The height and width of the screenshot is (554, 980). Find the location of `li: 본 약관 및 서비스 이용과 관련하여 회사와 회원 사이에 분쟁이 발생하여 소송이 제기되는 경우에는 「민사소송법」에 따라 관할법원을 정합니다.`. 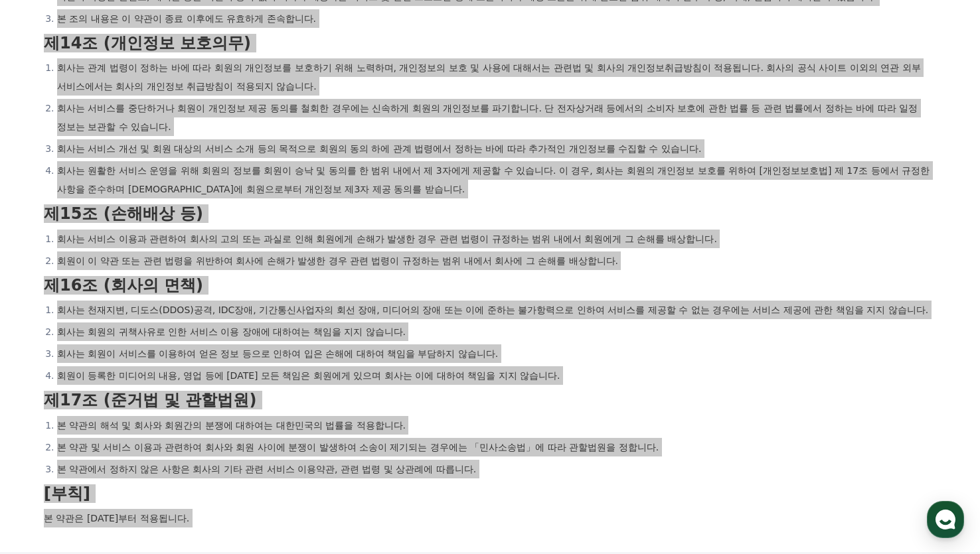

li: 본 약관 및 서비스 이용과 관련하여 회사와 회원 사이에 분쟁이 발생하여 소송이 제기되는 경우에는 「민사소송법」에 따라 관할법원을 정합니다. is located at coordinates (497, 447).